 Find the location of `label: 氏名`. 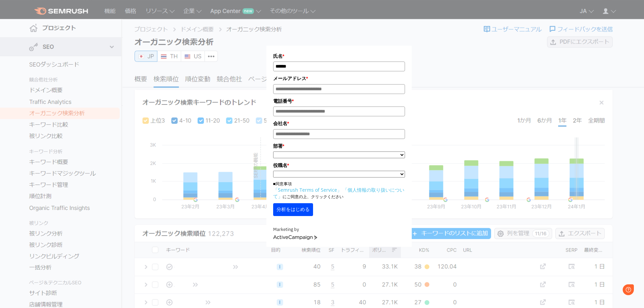

label: 氏名 is located at coordinates (339, 56).